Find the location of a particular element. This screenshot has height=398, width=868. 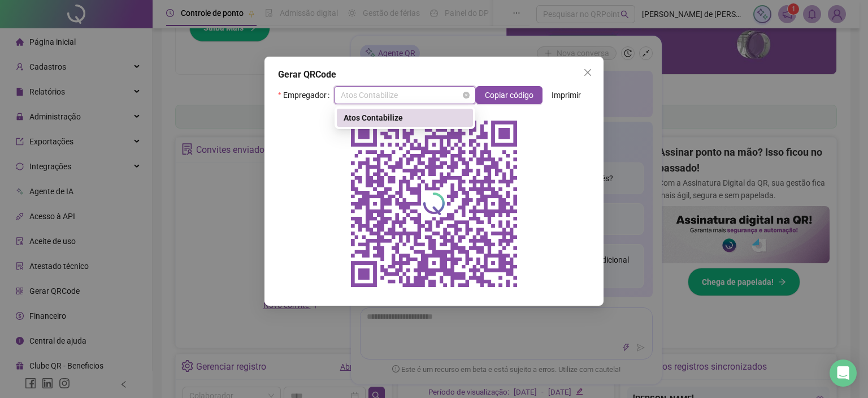

span: close-circle is located at coordinates (466, 95).